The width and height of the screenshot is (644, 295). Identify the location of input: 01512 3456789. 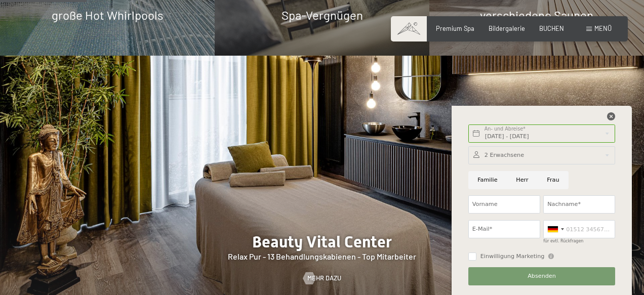
(579, 229).